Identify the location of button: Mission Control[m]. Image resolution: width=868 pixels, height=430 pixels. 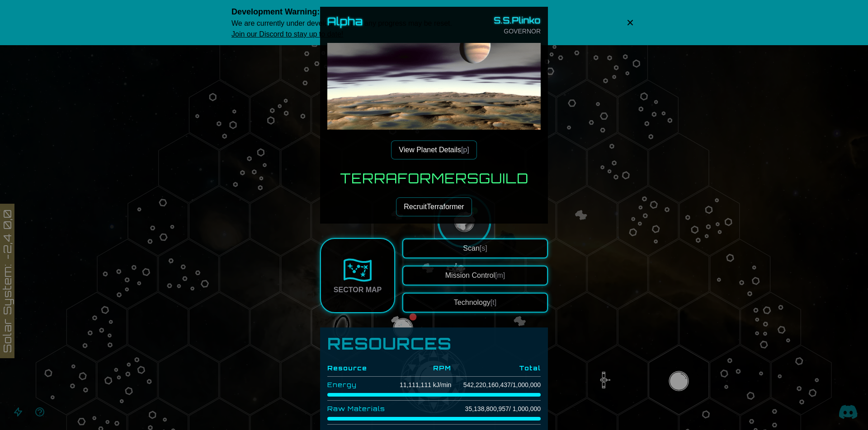
(475, 276).